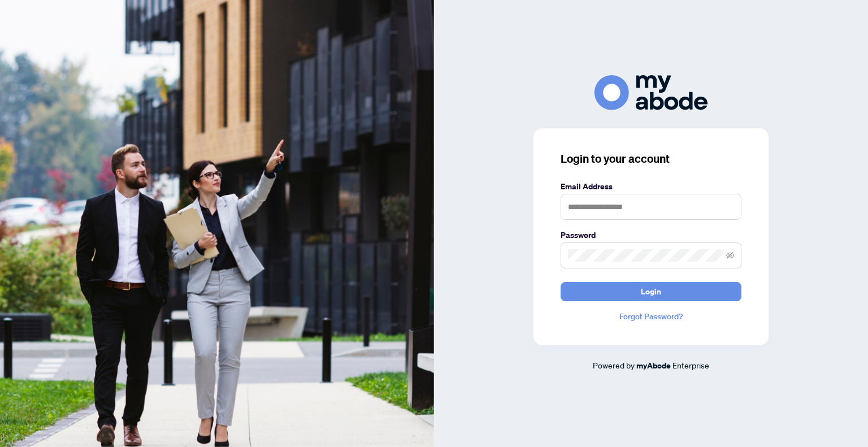 Image resolution: width=868 pixels, height=447 pixels. Describe the element at coordinates (651, 235) in the screenshot. I see `label: Password` at that location.